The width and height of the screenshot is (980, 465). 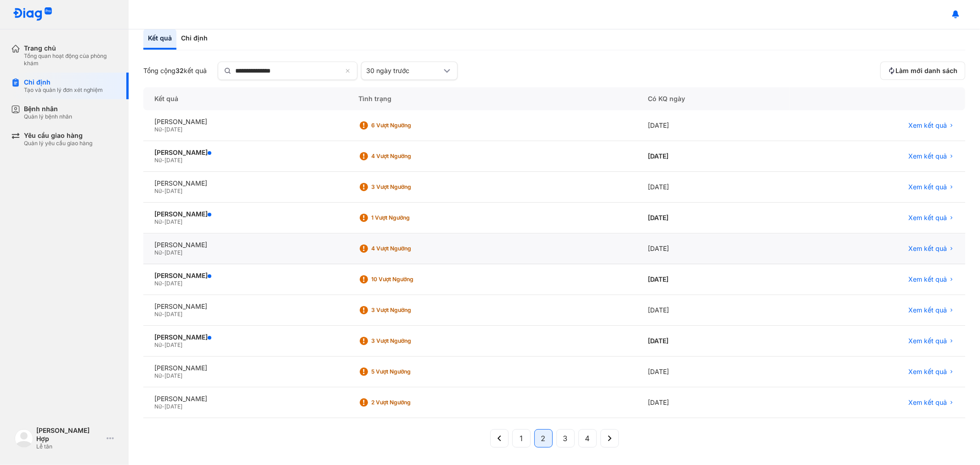 What do you see at coordinates (408, 372) in the screenshot?
I see `div: 5 Vượt ngưỡng` at bounding box center [408, 372].